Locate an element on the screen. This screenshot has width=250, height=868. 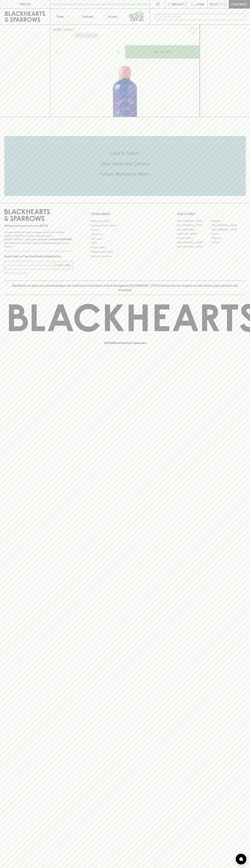
a: Geelong is located at coordinates (228, 238).